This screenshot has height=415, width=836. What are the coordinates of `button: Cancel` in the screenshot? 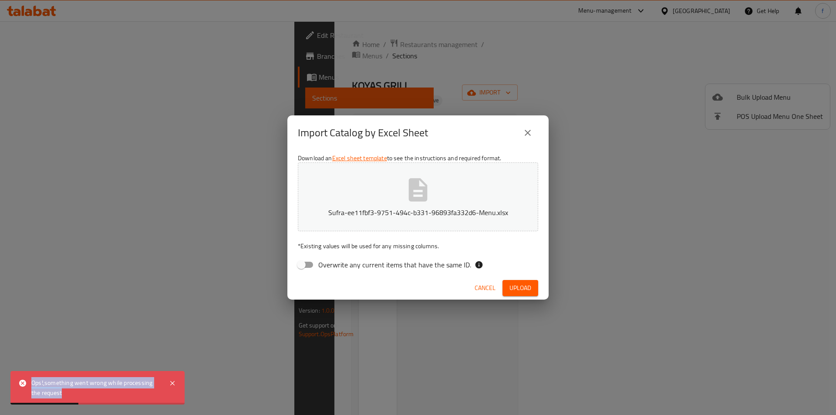 It's located at (485, 288).